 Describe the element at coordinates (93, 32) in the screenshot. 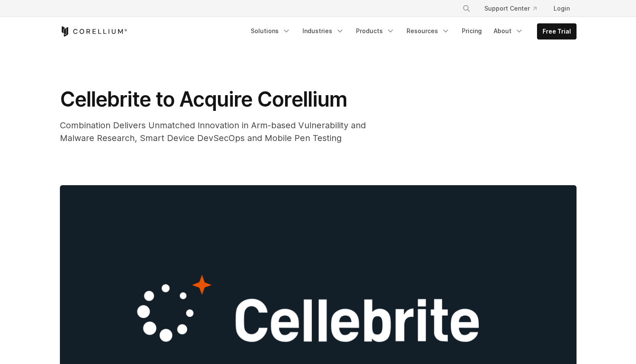

I see `a: Corellium Home` at that location.